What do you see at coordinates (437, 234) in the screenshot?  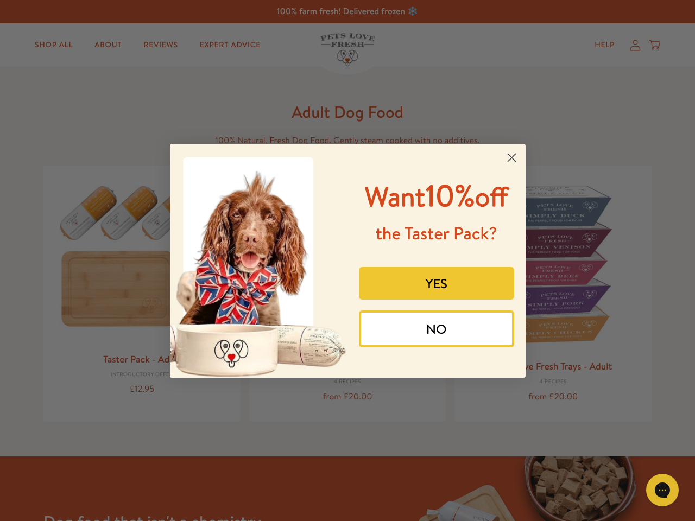 I see `span: the Taster Pack?` at bounding box center [437, 234].